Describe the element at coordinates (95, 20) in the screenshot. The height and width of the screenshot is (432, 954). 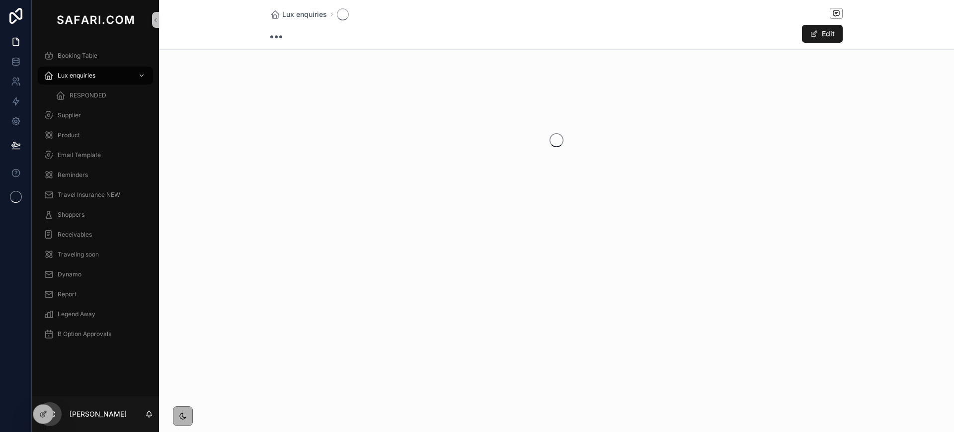
I see `img: App logo` at that location.